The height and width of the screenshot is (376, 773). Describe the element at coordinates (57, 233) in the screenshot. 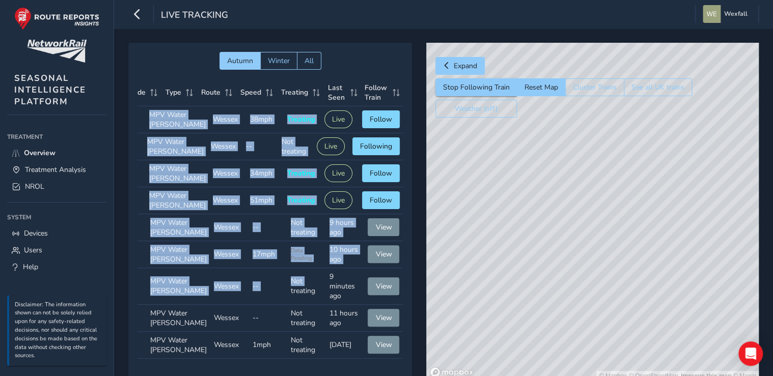

I see `a: Devices` at that location.